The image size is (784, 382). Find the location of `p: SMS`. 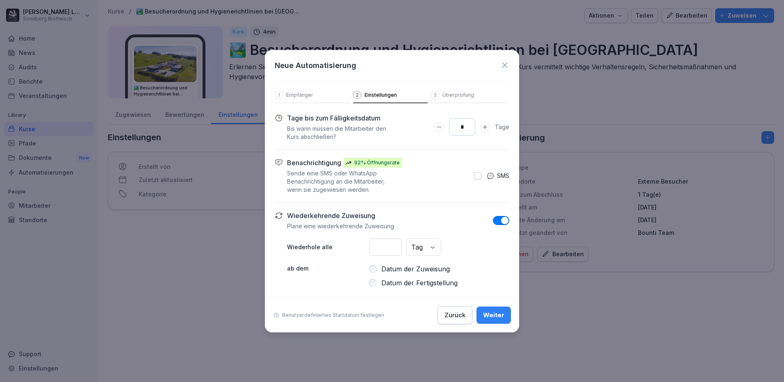

p: SMS is located at coordinates (503, 176).